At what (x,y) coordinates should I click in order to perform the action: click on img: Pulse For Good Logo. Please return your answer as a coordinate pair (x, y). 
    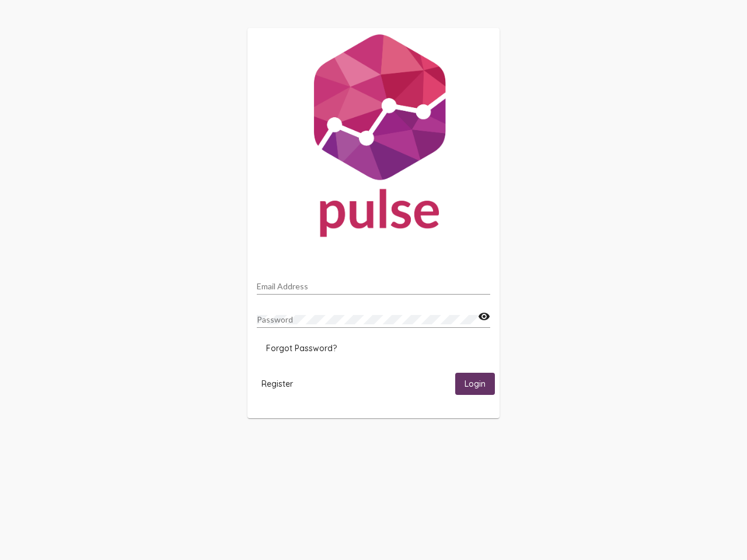
    Looking at the image, I should click on (373, 138).